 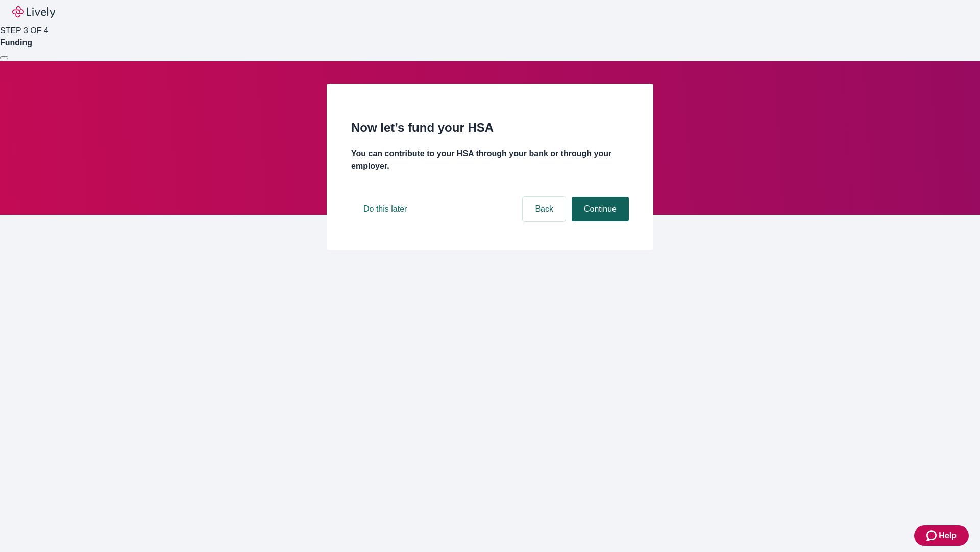 I want to click on button: Do this later, so click(x=385, y=209).